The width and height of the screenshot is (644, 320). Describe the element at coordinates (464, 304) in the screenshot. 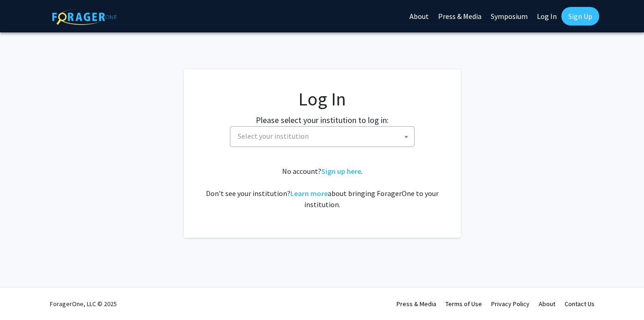

I see `a: Terms of Use` at that location.